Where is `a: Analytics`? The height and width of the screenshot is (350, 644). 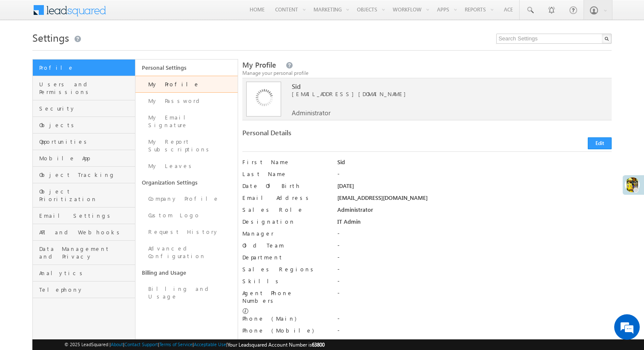
a: Analytics is located at coordinates (84, 273).